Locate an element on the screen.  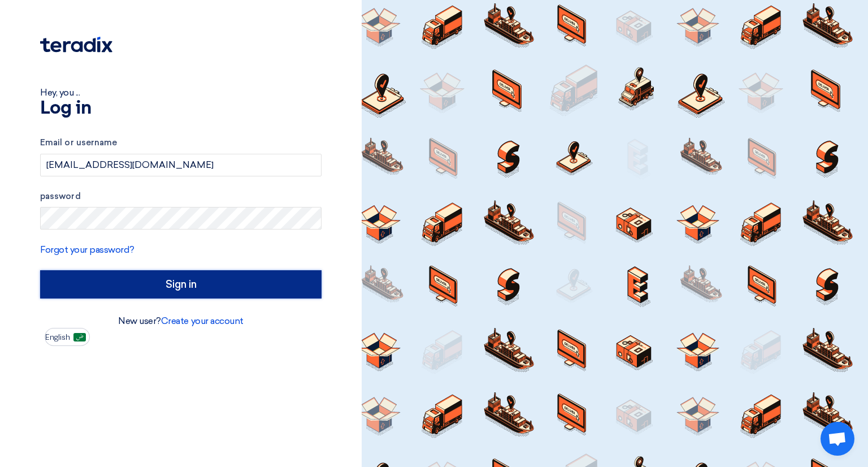
input: Enter your business email or username is located at coordinates (181, 165).